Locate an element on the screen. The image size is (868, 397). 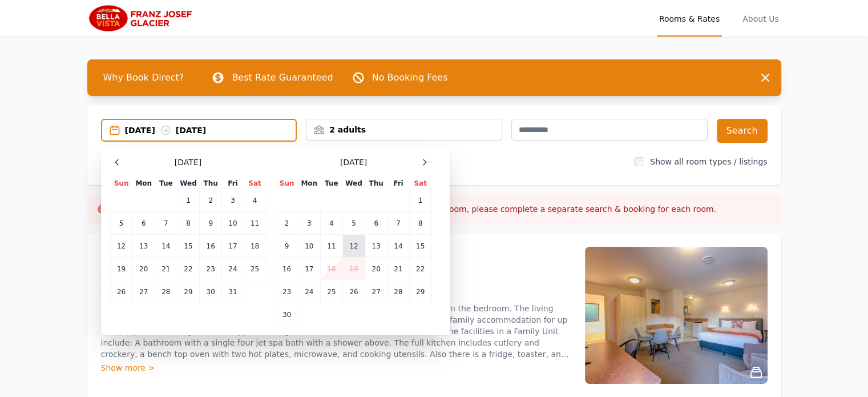
img: Bella Vista Franz Josef Glacier is located at coordinates (142, 18).